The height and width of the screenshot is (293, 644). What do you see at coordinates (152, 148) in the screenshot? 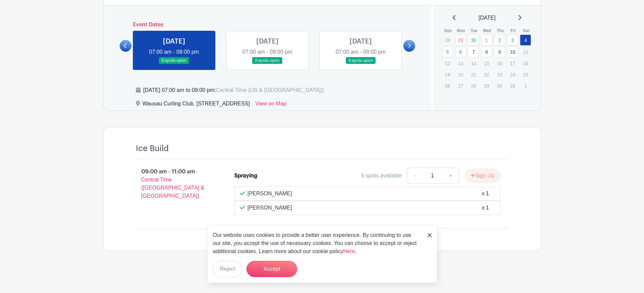
I see `h4: Ice Build` at bounding box center [152, 148].